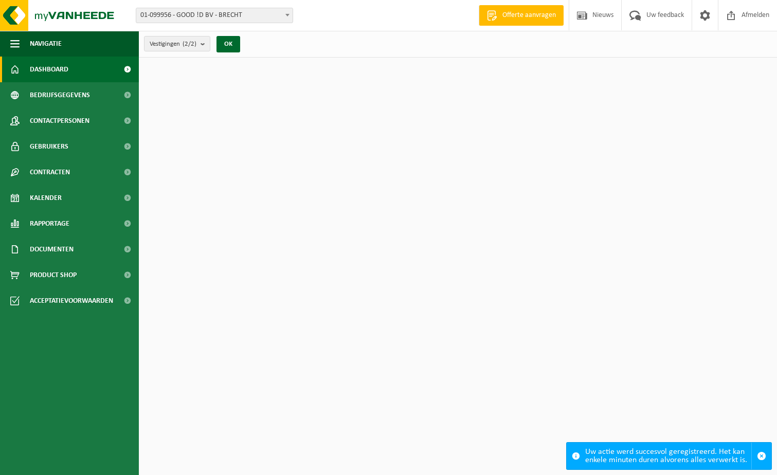 This screenshot has height=475, width=777. What do you see at coordinates (60, 121) in the screenshot?
I see `span: Contactpersonen` at bounding box center [60, 121].